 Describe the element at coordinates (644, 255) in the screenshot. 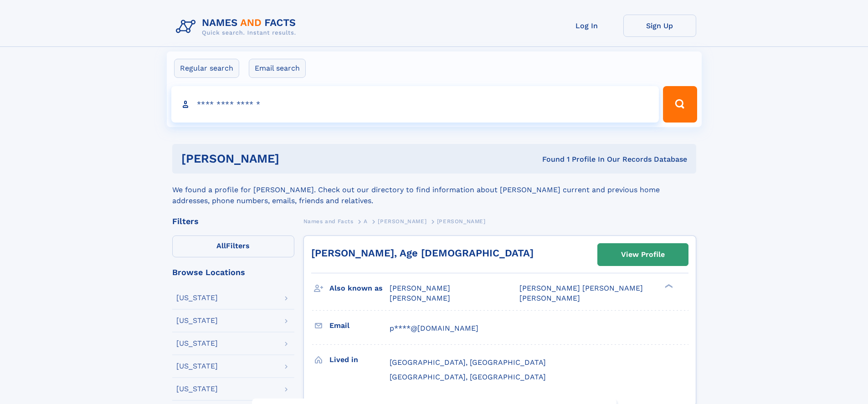

I see `a: View Profile` at that location.